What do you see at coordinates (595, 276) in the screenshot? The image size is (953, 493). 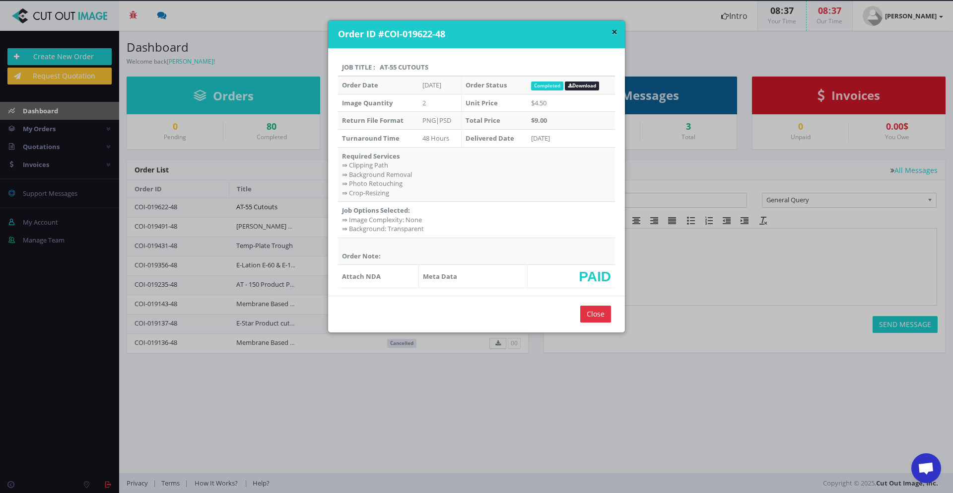 I see `span: PAID` at bounding box center [595, 276].